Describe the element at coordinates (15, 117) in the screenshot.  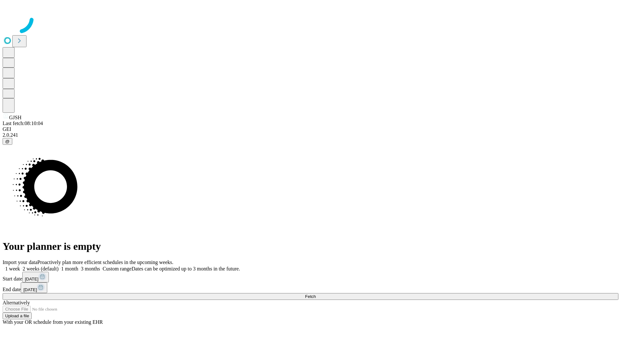
I see `span: GJSH` at that location.